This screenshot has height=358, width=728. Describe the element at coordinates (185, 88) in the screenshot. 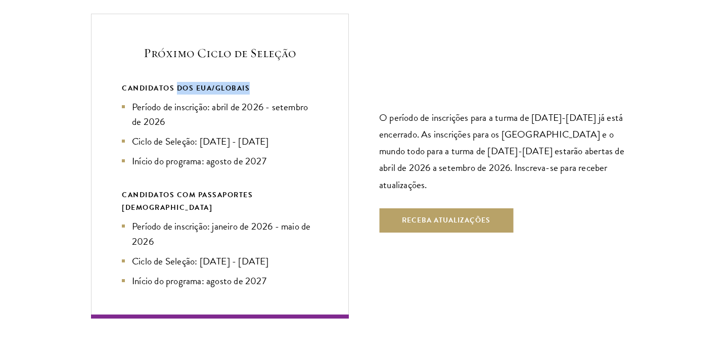

I see `font: CANDIDATOS DOS EUA/GLOBAIS` at that location.